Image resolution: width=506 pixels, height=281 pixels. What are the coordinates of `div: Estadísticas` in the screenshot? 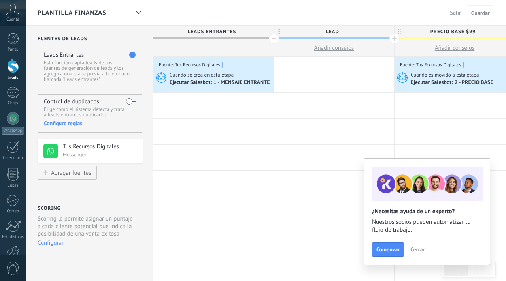 It's located at (13, 237).